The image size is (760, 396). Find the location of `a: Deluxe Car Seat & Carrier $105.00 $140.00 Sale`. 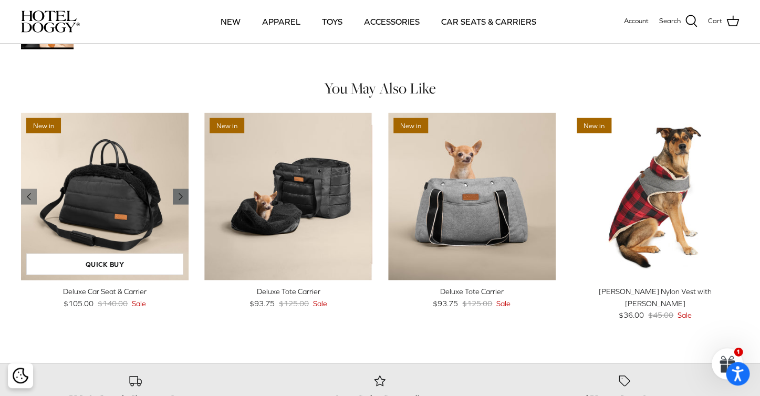

a: Deluxe Car Seat & Carrier $105.00 $140.00 Sale is located at coordinates (105, 297).